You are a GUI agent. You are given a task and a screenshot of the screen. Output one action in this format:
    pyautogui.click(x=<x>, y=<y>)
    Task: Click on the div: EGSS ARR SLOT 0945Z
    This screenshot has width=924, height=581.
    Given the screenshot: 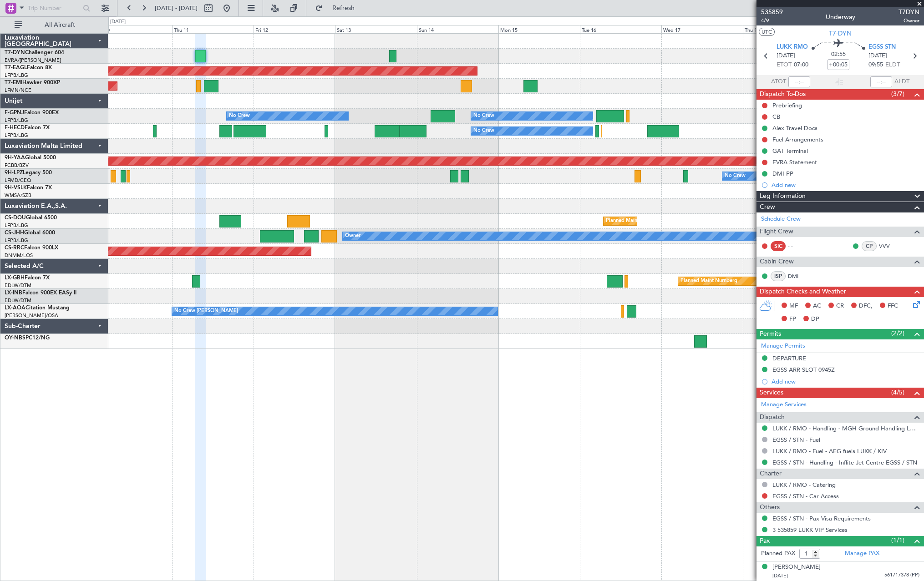 What is the action you would take?
    pyautogui.click(x=804, y=370)
    